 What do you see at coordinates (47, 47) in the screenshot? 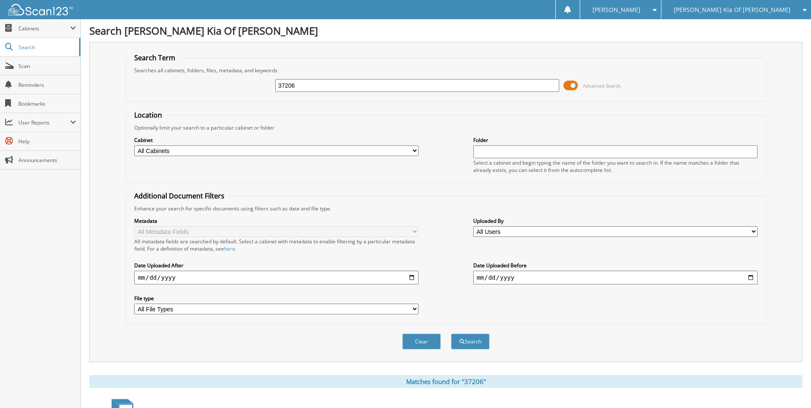
I see `span: Search` at bounding box center [47, 47].